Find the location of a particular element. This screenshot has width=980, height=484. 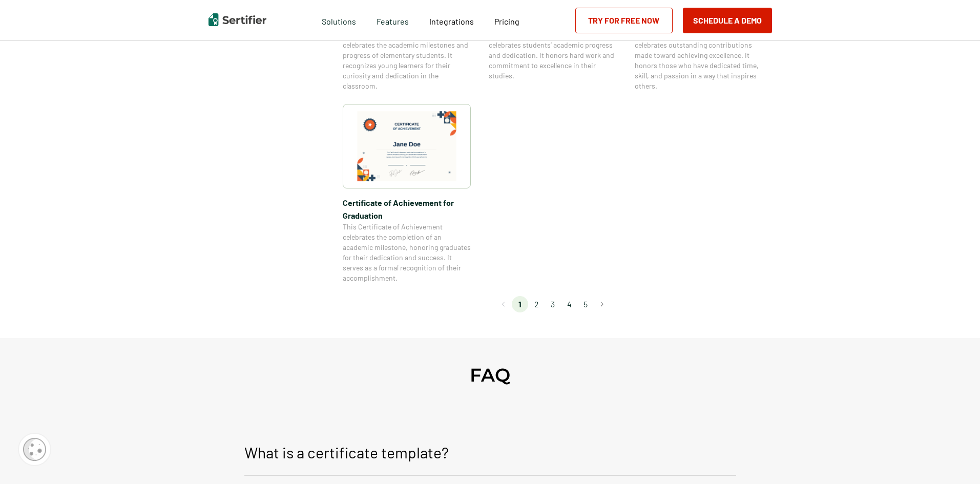

li: page 3 is located at coordinates (553, 305).